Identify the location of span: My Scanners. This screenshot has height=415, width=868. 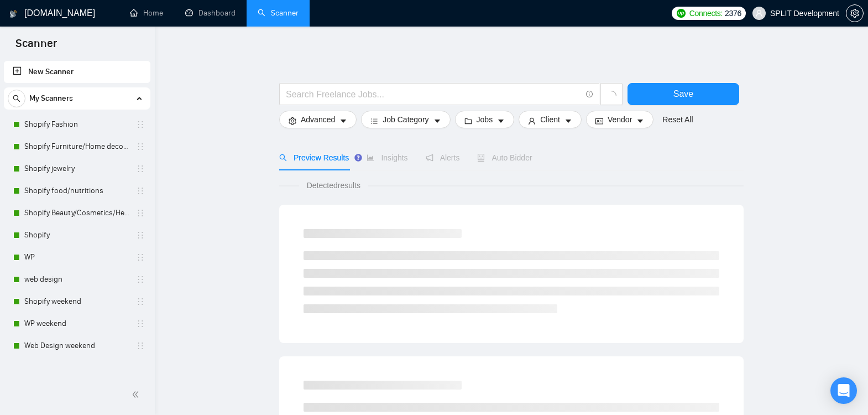
(51, 99).